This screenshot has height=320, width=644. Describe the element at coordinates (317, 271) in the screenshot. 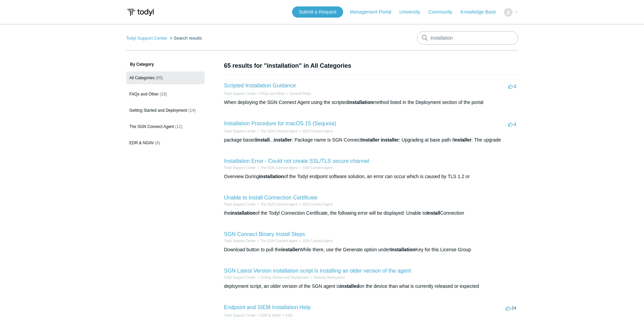

I see `a: SGN Latest Version installation script is installing an older version of the agent` at that location.